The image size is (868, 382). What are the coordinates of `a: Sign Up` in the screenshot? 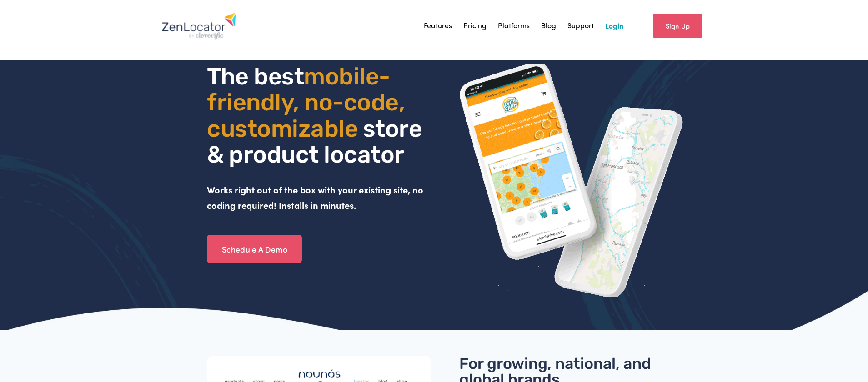 It's located at (677, 25).